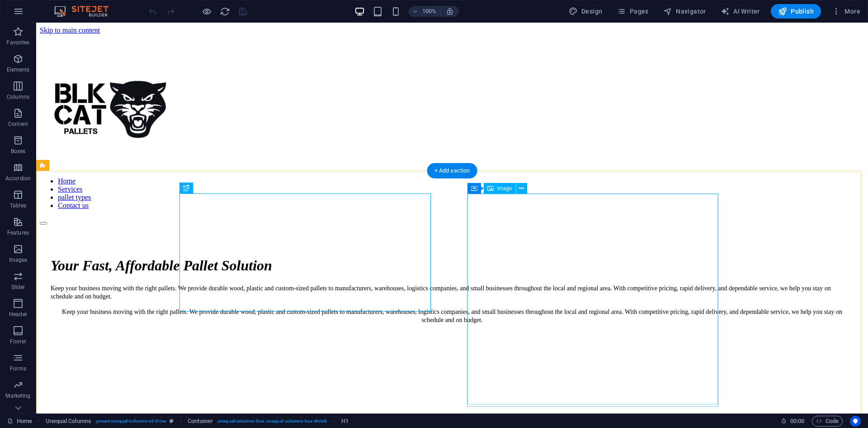 Image resolution: width=868 pixels, height=428 pixels. Describe the element at coordinates (740, 11) in the screenshot. I see `span: AI Writer` at that location.